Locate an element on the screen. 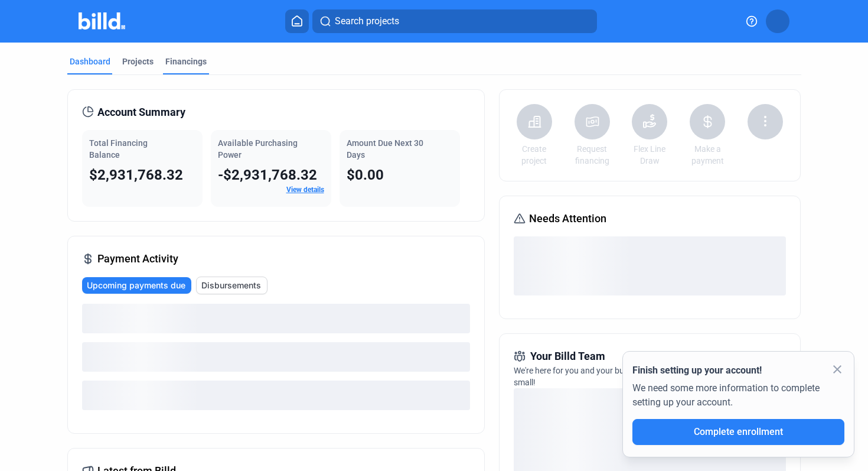  span: Total Financing Balance is located at coordinates (118, 149).